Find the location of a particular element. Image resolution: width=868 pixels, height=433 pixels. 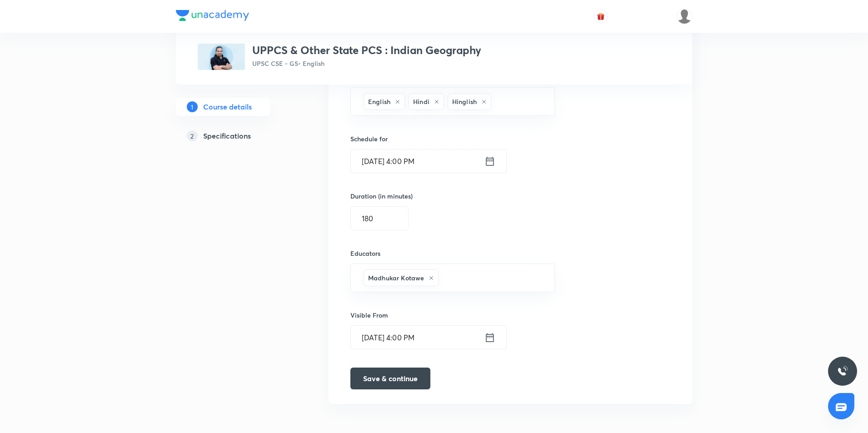

h6: Hindi is located at coordinates (421, 102).